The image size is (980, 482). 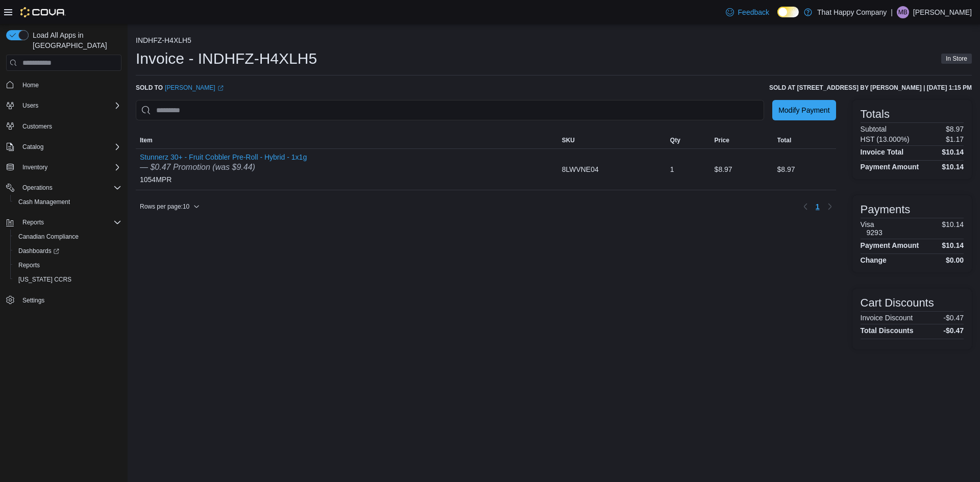 What do you see at coordinates (67, 280) in the screenshot?
I see `span: Washington CCRS` at bounding box center [67, 280].